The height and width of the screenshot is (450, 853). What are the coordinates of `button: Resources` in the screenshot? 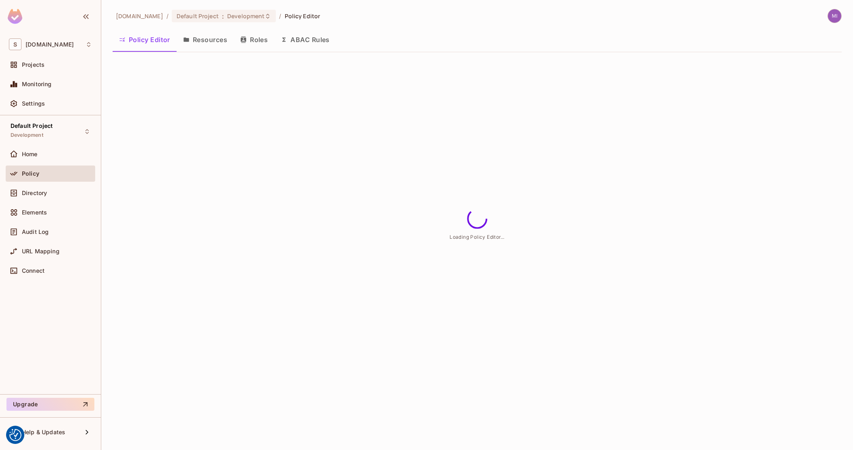 It's located at (205, 40).